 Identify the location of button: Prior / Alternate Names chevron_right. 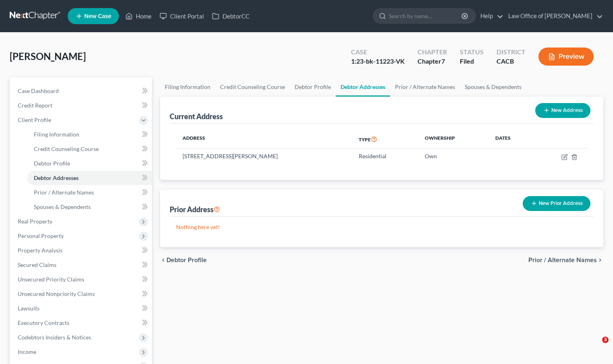
(566, 261).